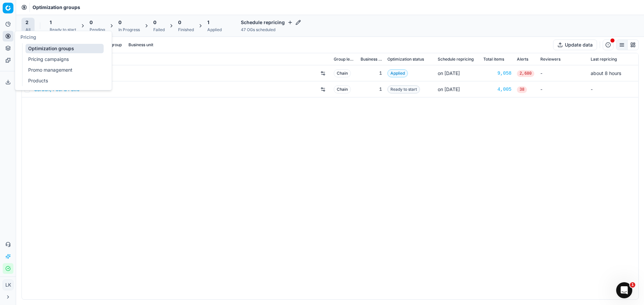 This screenshot has width=644, height=305. What do you see at coordinates (497, 73) in the screenshot?
I see `a: 9,058` at bounding box center [497, 73].